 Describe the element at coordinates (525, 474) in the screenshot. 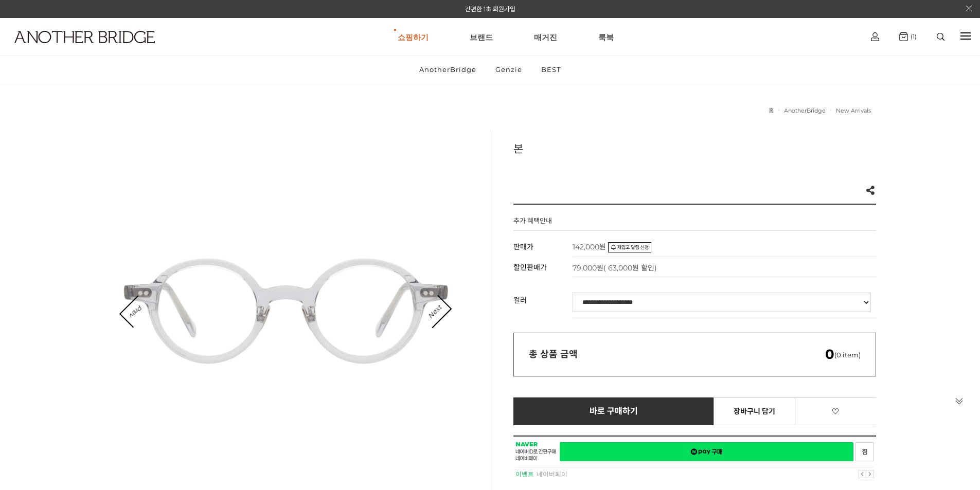

I see `strong: 이벤트` at that location.